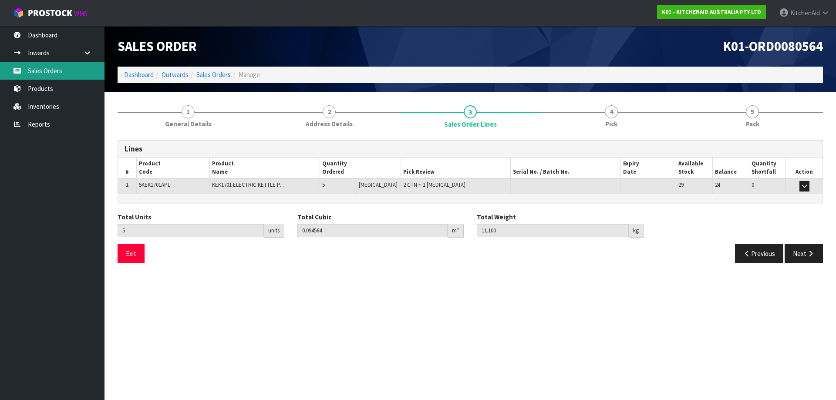 The width and height of the screenshot is (836, 400). I want to click on span: 29, so click(681, 185).